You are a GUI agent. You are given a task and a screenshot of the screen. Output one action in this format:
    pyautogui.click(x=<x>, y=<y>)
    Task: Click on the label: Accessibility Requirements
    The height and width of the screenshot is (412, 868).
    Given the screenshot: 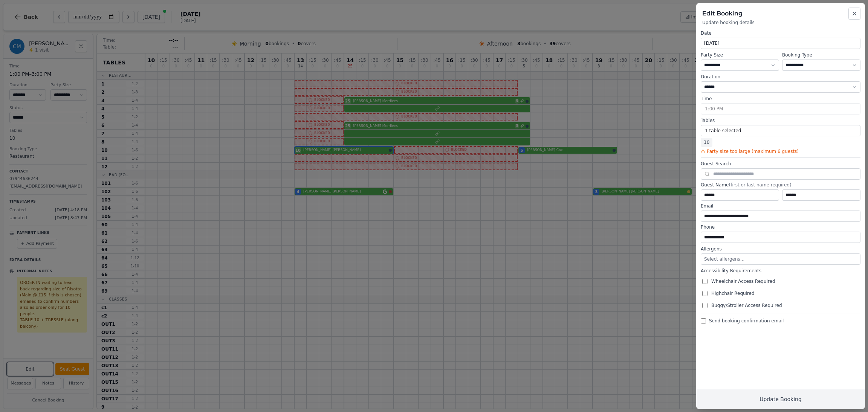 What is the action you would take?
    pyautogui.click(x=780, y=271)
    